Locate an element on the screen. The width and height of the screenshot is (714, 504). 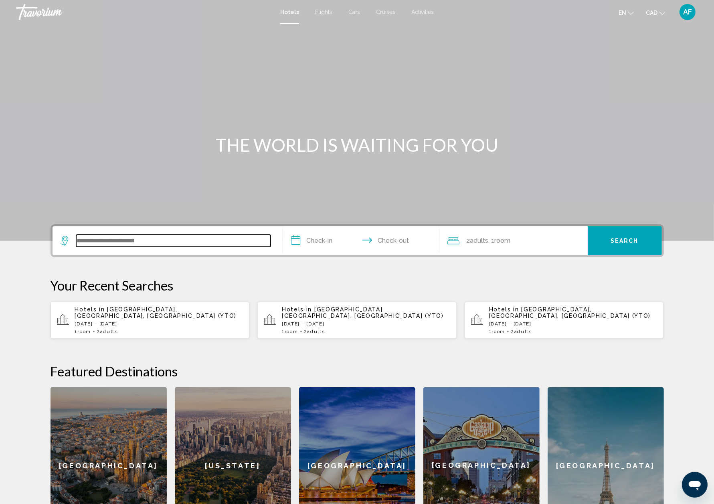
span: Flights is located at coordinates (324, 12).